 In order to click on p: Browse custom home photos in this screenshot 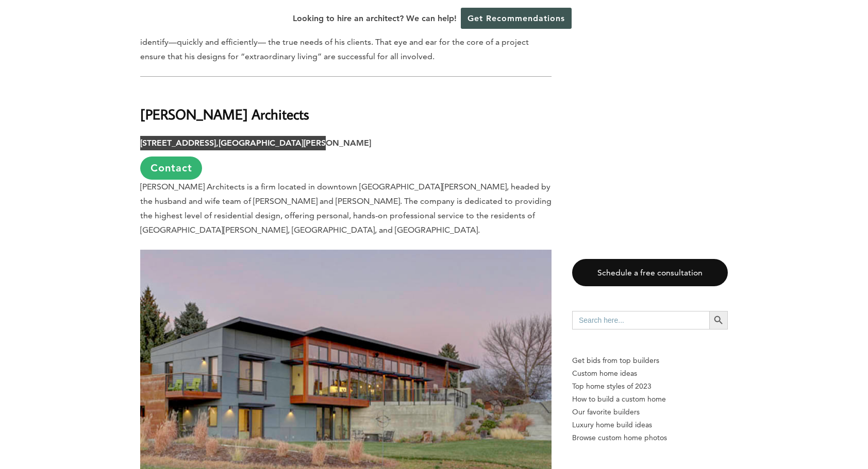, I will do `click(650, 438)`.